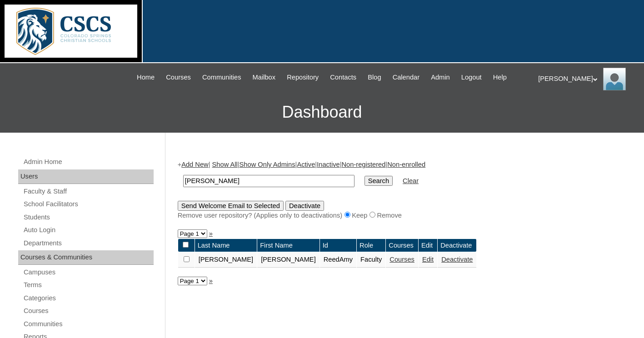 The image size is (644, 338). I want to click on a: Admin Home, so click(88, 162).